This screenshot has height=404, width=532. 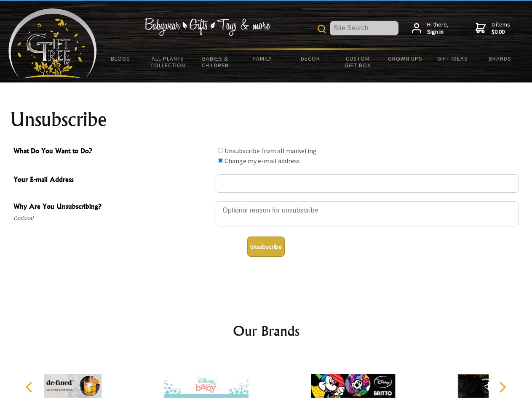 What do you see at coordinates (501, 28) in the screenshot?
I see `span: 0 items` at bounding box center [501, 28].